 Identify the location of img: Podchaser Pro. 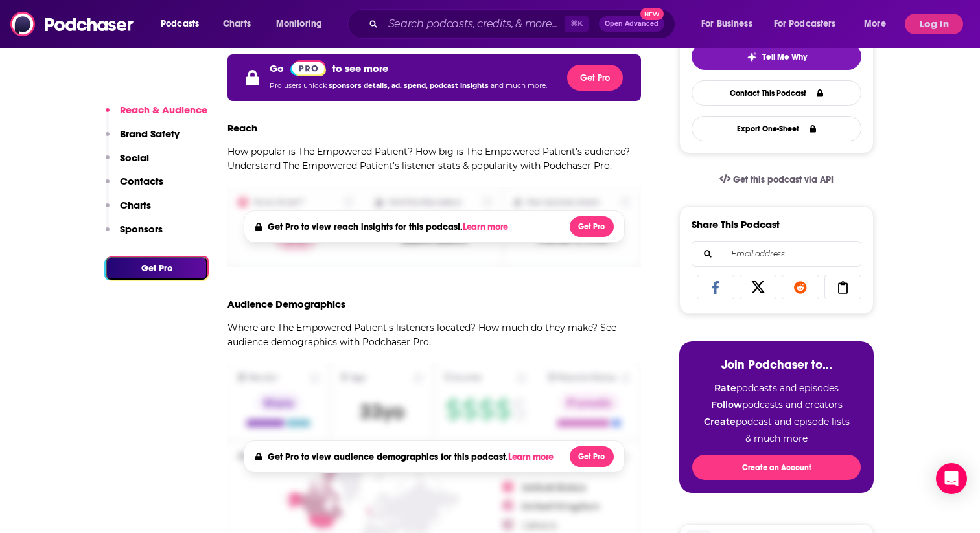
(308, 68).